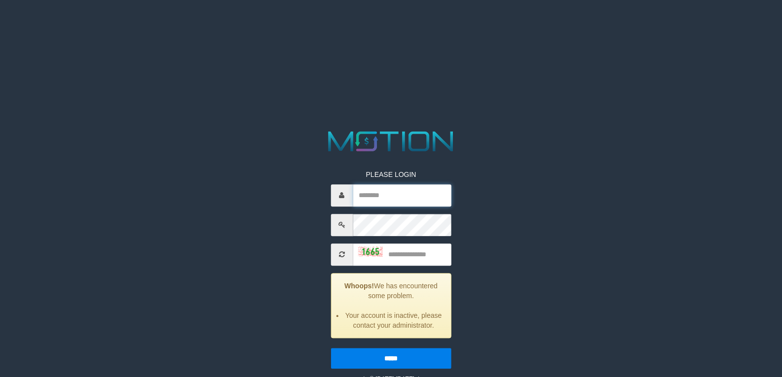 Image resolution: width=782 pixels, height=377 pixels. Describe the element at coordinates (393, 321) in the screenshot. I see `li: Your account is inactive, please contact your administrator.` at that location.